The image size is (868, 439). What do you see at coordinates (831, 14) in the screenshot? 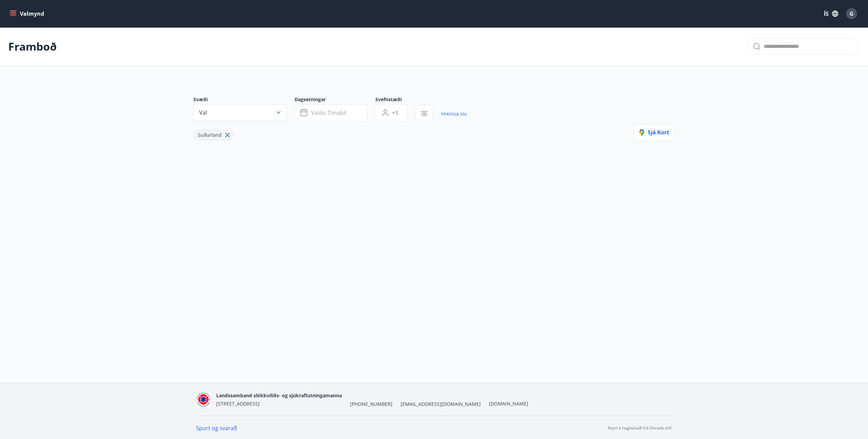
I see `button: ÍS` at bounding box center [831, 14].